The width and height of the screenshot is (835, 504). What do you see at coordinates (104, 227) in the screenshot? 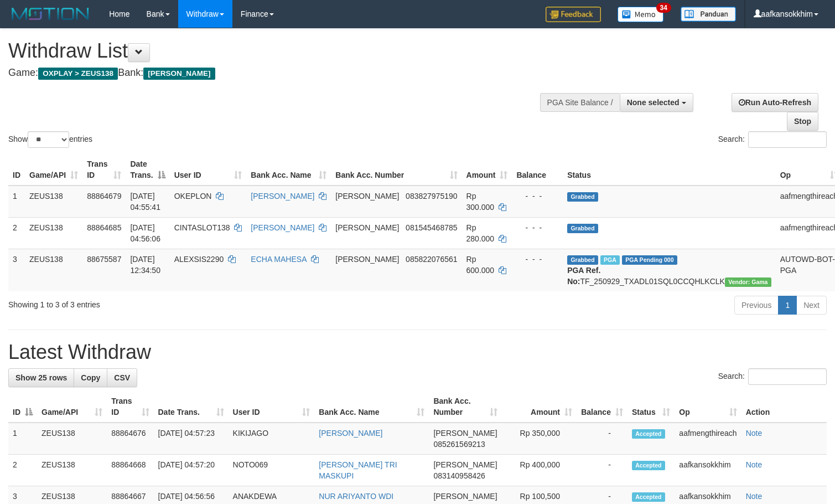
I see `span: 88864685` at bounding box center [104, 227].